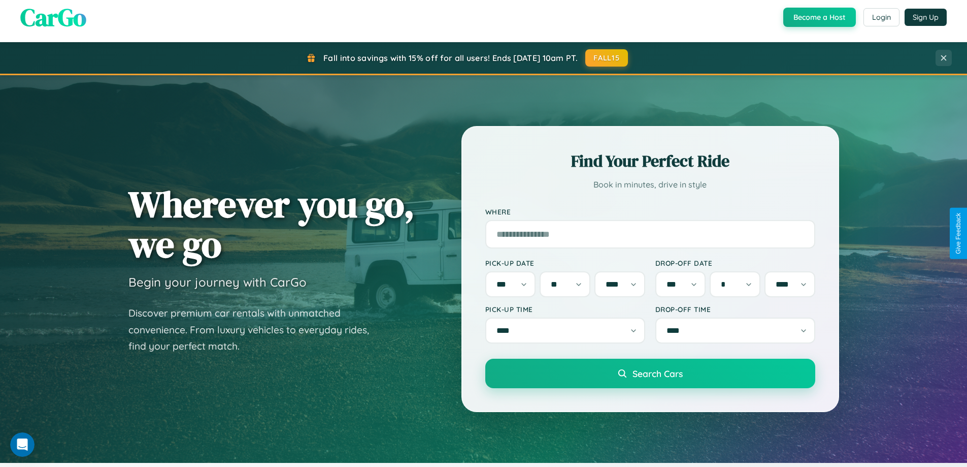 This screenshot has width=967, height=467. Describe the element at coordinates (657, 373) in the screenshot. I see `span: Search Cars` at that location.